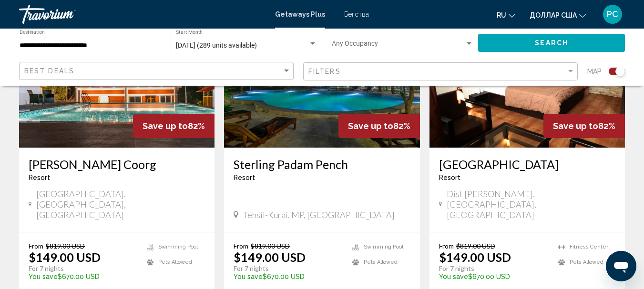 Image resolution: width=644 pixels, height=289 pixels. Describe the element at coordinates (142, 14) in the screenshot. I see `a: Травориум` at that location.